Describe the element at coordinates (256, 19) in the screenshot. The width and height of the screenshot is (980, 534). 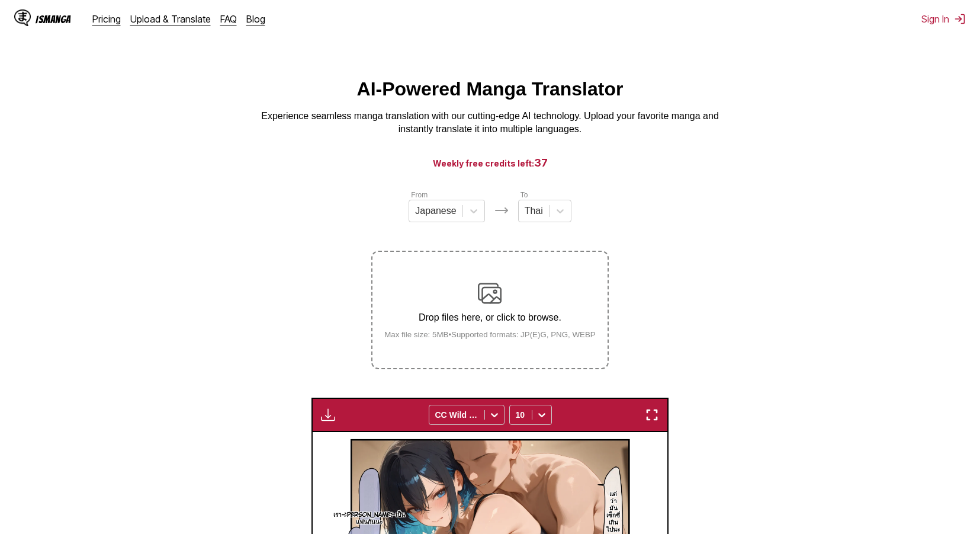
I see `a: Blog` at that location.